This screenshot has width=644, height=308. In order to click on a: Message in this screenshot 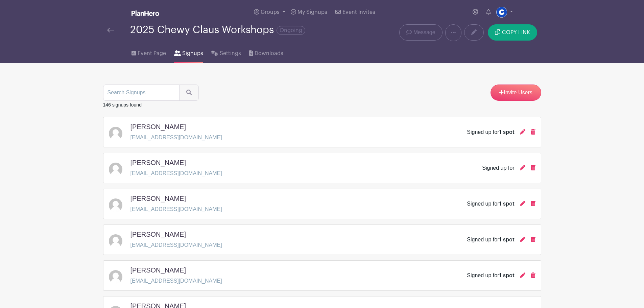, I will do `click(421, 32)`.